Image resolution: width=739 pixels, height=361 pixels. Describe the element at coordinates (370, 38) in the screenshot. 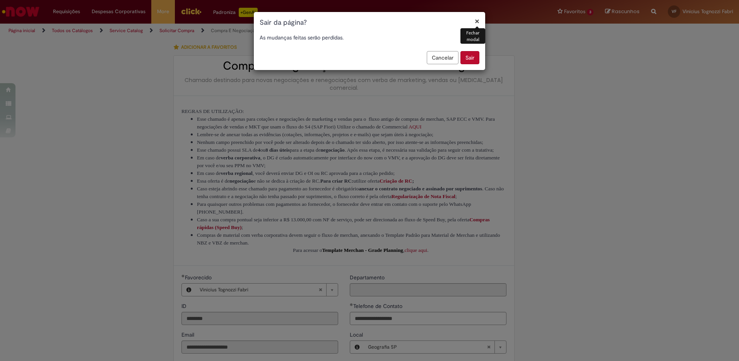

I see `p: As mudanças feitas serão perdidas.` at that location.